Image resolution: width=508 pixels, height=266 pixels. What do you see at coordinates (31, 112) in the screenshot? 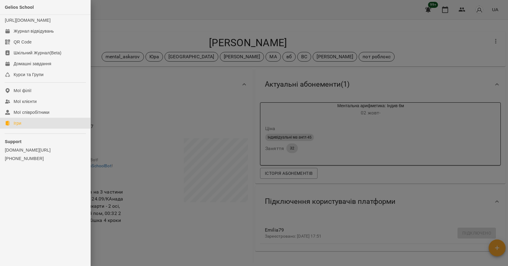
I see `div: Мої співробітники` at bounding box center [31, 112].